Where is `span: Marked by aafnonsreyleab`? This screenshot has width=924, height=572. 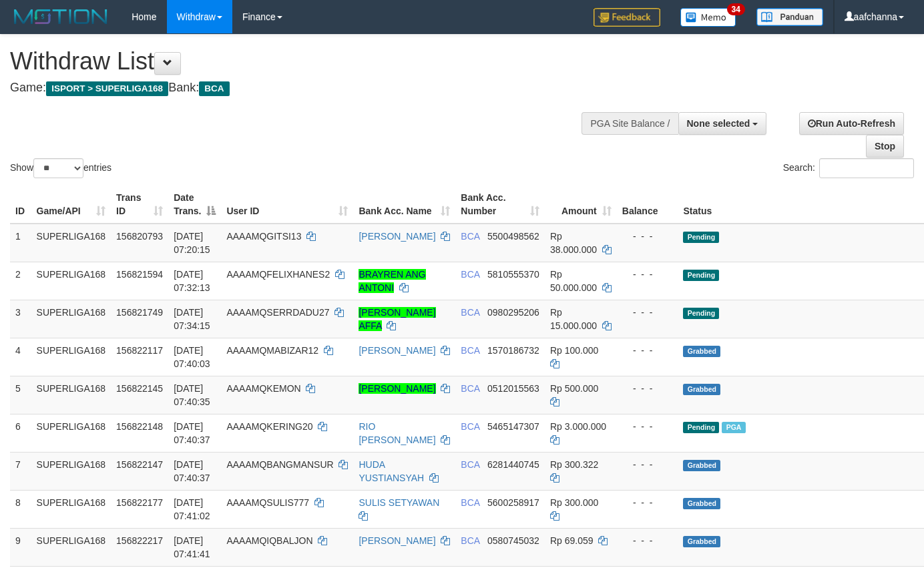 span: Marked by aafnonsreyleab is located at coordinates (732, 427).